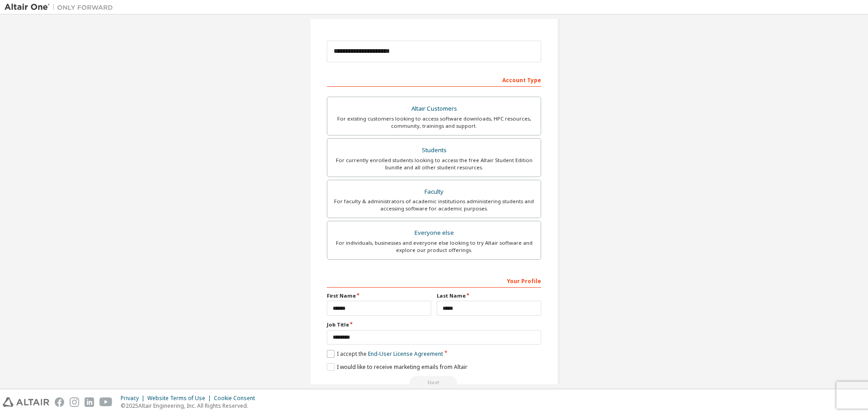 The height and width of the screenshot is (415, 868). I want to click on label: I would like to receive marketing emails from Altair, so click(397, 367).